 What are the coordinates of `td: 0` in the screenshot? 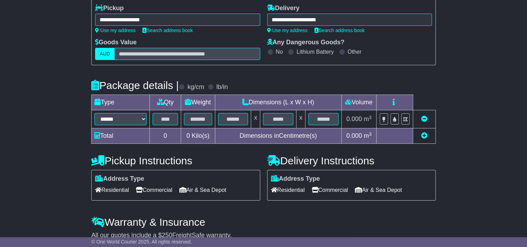 It's located at (165, 136).